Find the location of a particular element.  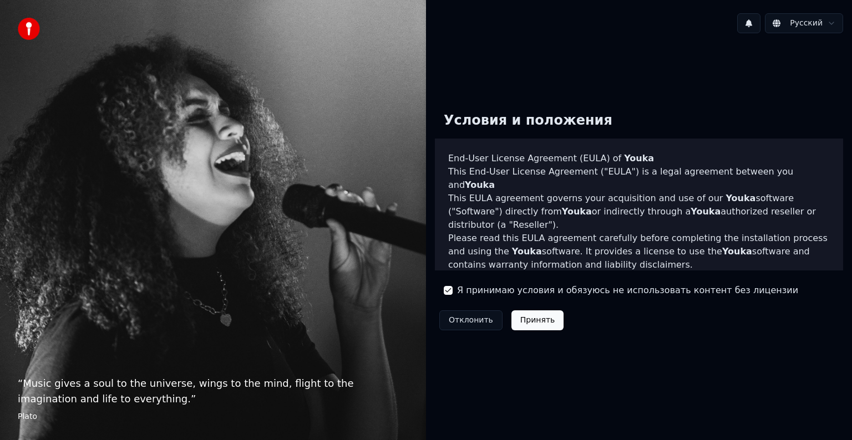

p: “ Music gives a soul to the universe, wings to the mind, flight to the imagination and life to ev... is located at coordinates (213, 391).